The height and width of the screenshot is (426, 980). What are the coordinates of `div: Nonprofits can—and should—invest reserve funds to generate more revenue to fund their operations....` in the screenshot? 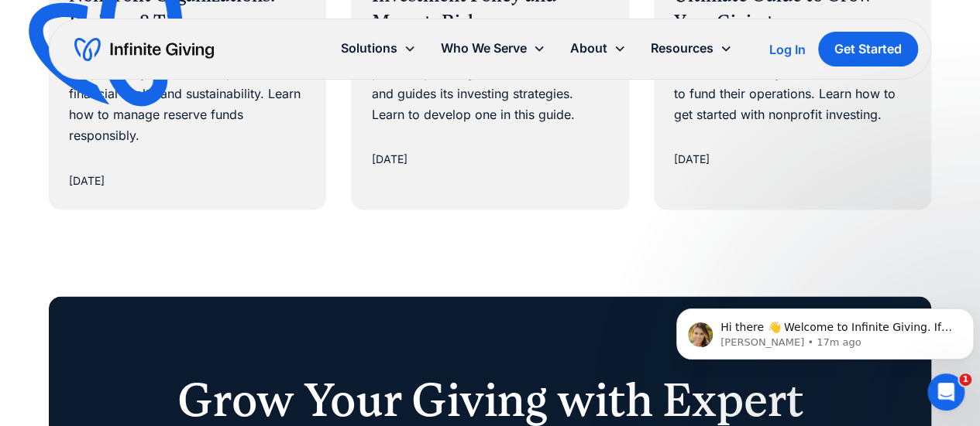 It's located at (793, 83).